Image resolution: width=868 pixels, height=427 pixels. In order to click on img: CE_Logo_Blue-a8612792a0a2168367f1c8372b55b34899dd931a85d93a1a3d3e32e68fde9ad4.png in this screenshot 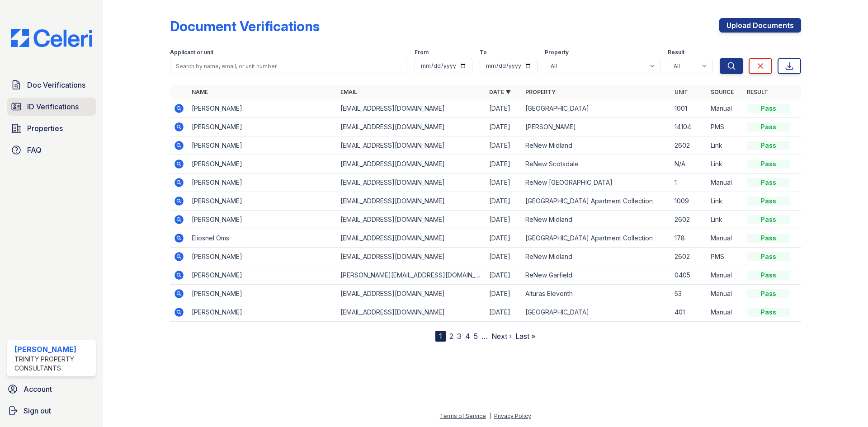, I will do `click(52, 38)`.